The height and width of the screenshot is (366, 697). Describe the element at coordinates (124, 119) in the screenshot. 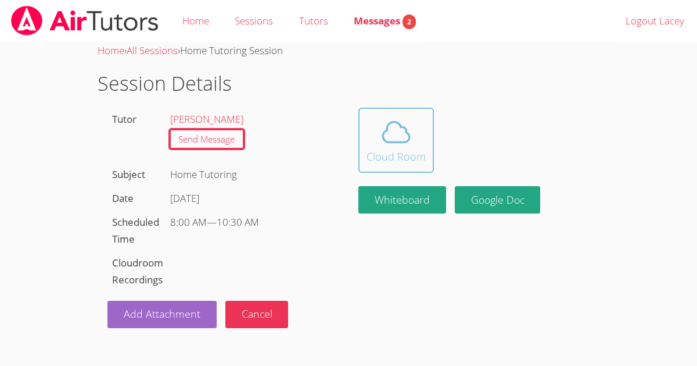

I see `label: Tutor` at that location.